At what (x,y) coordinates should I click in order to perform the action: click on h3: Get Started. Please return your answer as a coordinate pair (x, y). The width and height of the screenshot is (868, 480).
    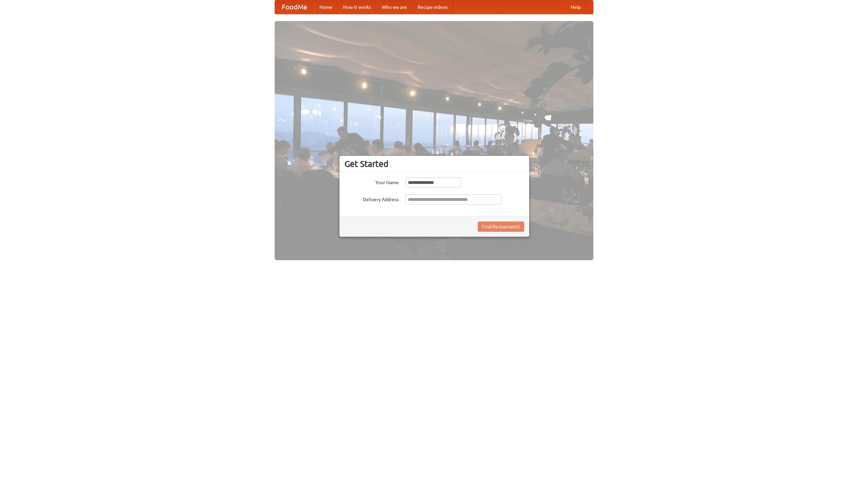
    Looking at the image, I should click on (434, 164).